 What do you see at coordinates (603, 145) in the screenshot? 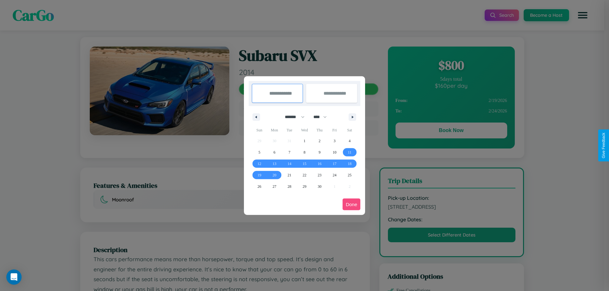
I see `div: Give Feedback` at bounding box center [603, 145].